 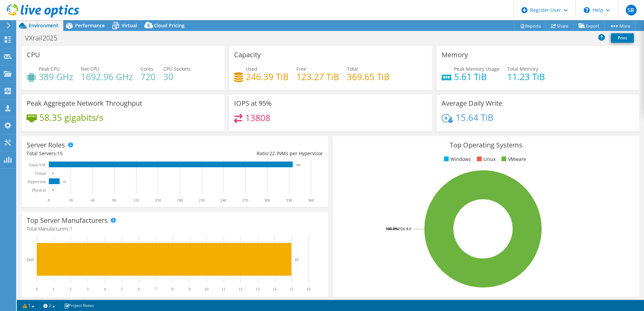 I want to click on span: Free, so click(x=301, y=69).